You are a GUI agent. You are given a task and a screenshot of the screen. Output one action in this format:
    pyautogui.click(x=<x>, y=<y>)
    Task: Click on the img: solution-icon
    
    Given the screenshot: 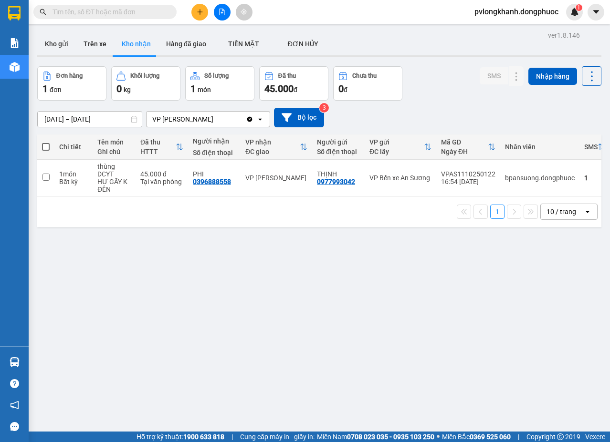 What is the action you would take?
    pyautogui.click(x=14, y=43)
    